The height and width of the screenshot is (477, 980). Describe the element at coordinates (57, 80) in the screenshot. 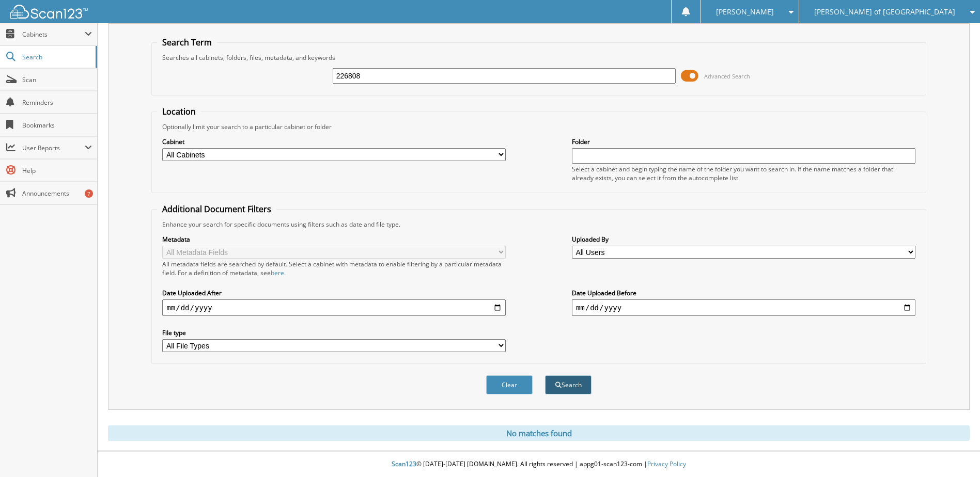

I see `span: Scan` at that location.